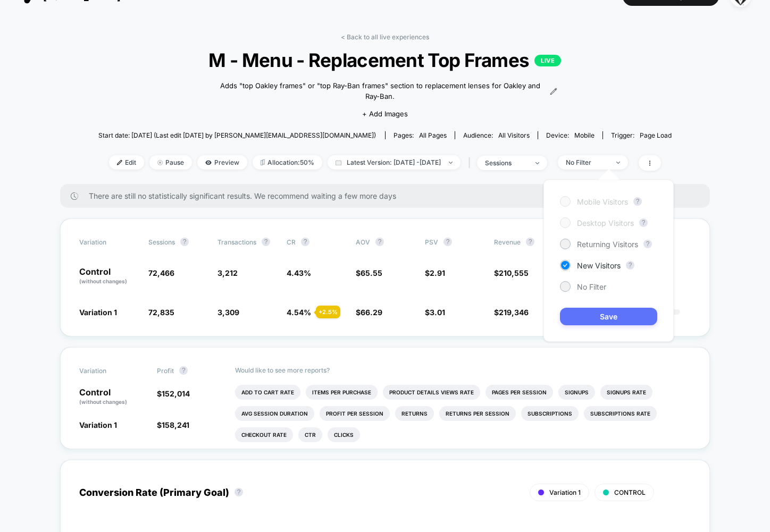 The width and height of the screenshot is (770, 532). I want to click on span: Desktop Visitors, so click(606, 223).